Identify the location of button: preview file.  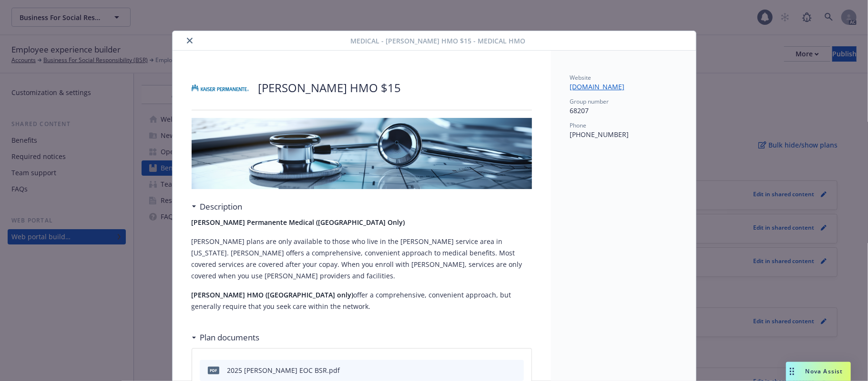
(516, 369).